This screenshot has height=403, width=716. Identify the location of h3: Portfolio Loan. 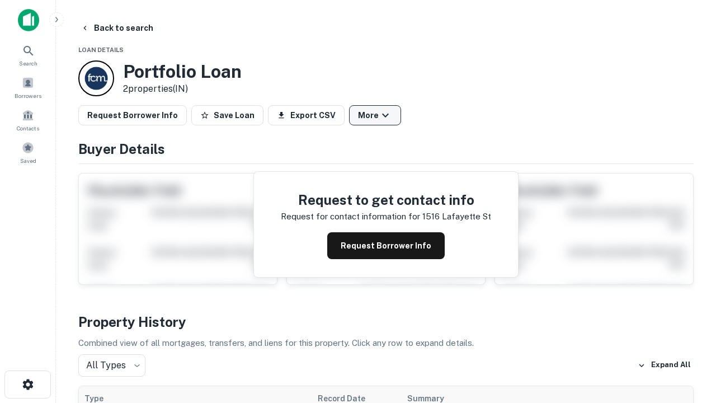
(182, 72).